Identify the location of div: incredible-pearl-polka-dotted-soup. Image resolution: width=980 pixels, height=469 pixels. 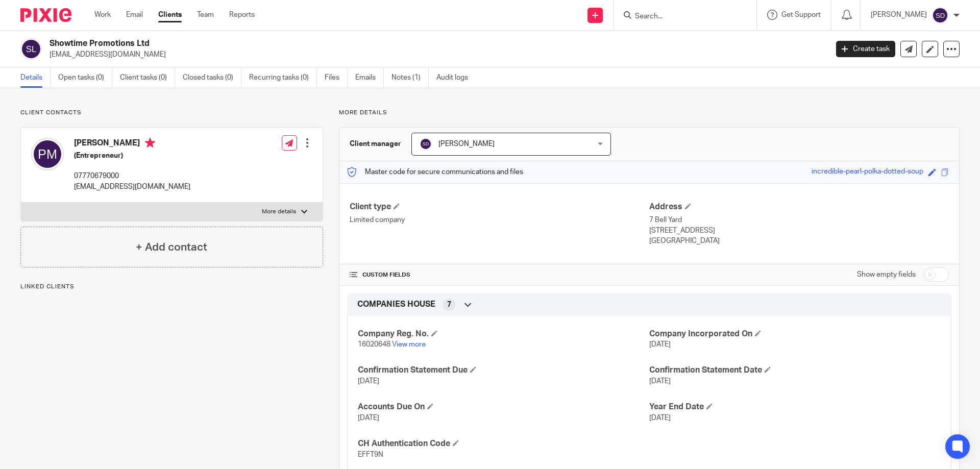
(867, 172).